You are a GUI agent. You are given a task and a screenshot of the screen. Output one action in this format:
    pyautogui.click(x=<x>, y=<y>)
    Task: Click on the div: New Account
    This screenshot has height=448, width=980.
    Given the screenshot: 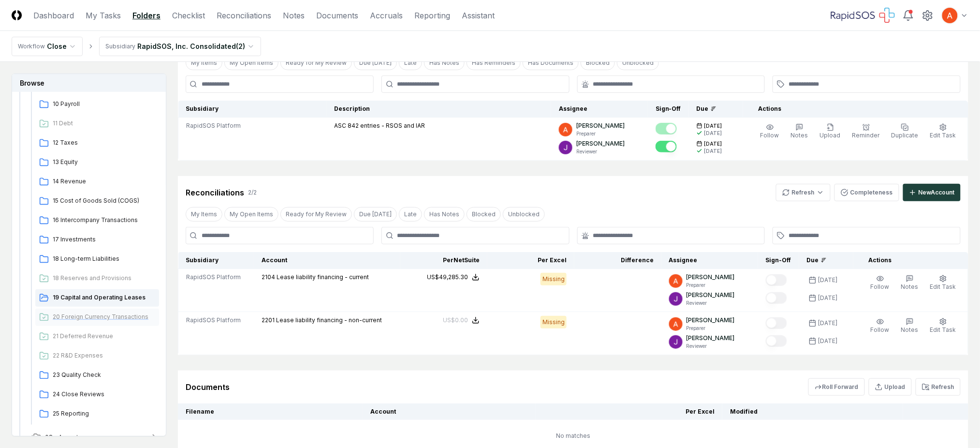 What is the action you would take?
    pyautogui.click(x=936, y=193)
    